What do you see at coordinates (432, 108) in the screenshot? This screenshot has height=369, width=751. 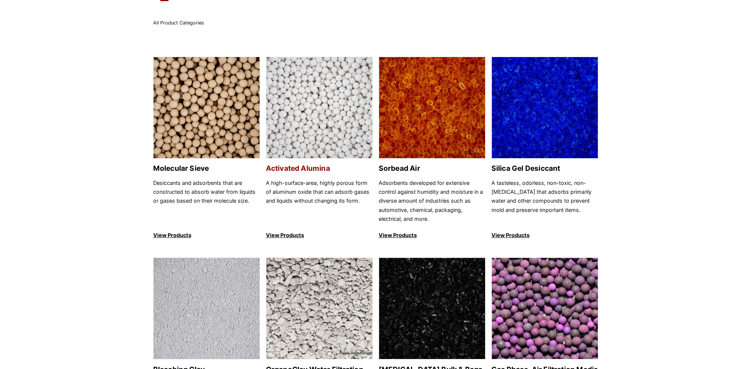 I see `img: Sorbead Air` at bounding box center [432, 108].